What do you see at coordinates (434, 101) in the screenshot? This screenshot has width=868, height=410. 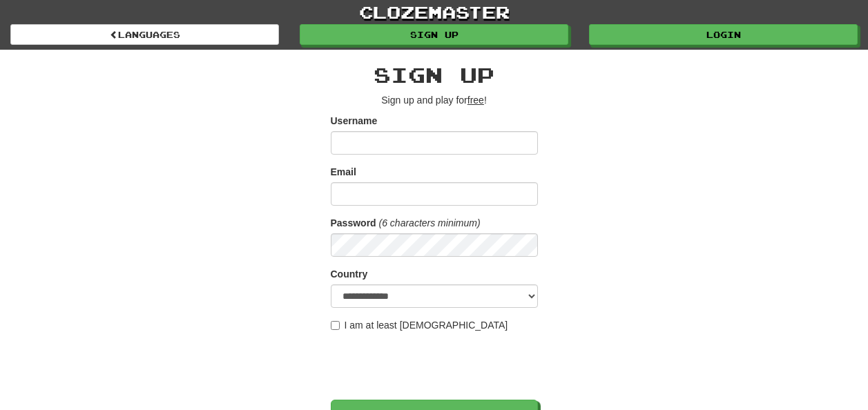 I see `p: Sign up and play for !` at bounding box center [434, 101].